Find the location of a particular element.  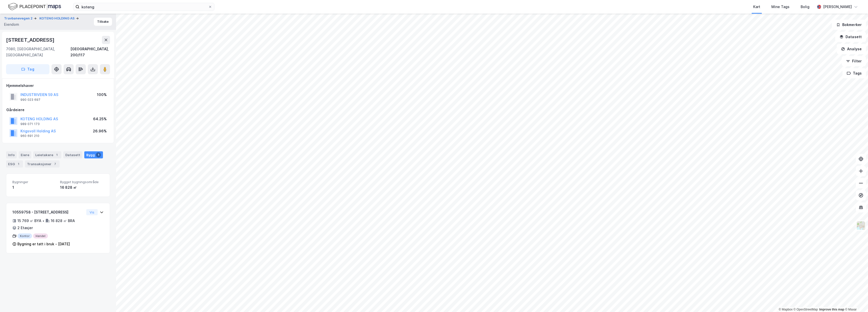

button: Tag is located at coordinates (27, 69).